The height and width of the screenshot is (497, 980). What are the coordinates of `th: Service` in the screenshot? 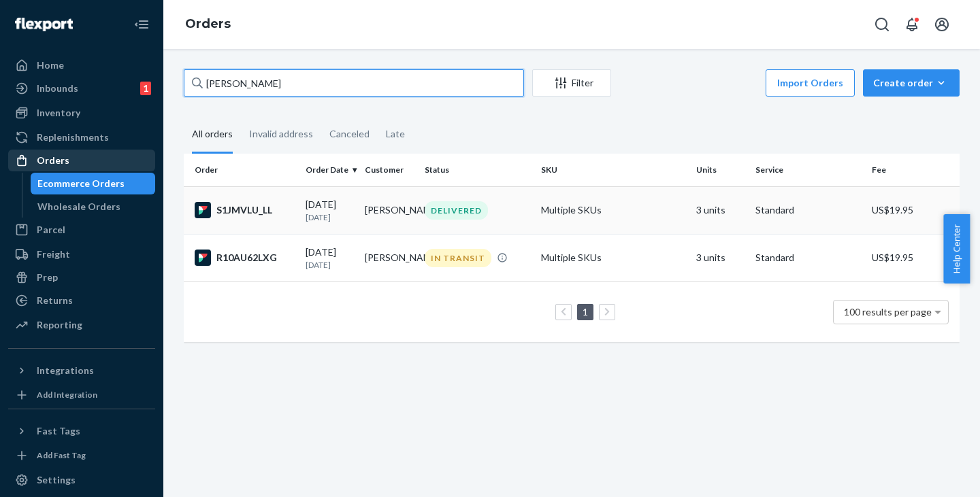 It's located at (808, 170).